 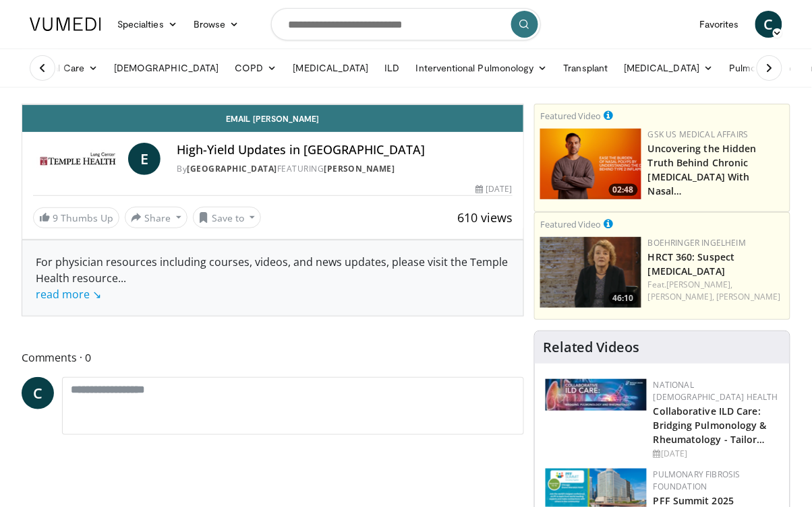 I want to click on span: 9, so click(x=56, y=217).